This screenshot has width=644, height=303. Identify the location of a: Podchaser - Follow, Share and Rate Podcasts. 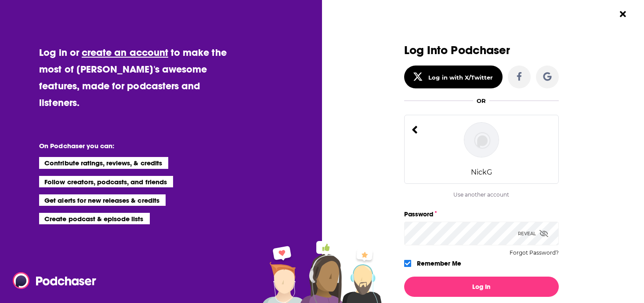
(51, 280).